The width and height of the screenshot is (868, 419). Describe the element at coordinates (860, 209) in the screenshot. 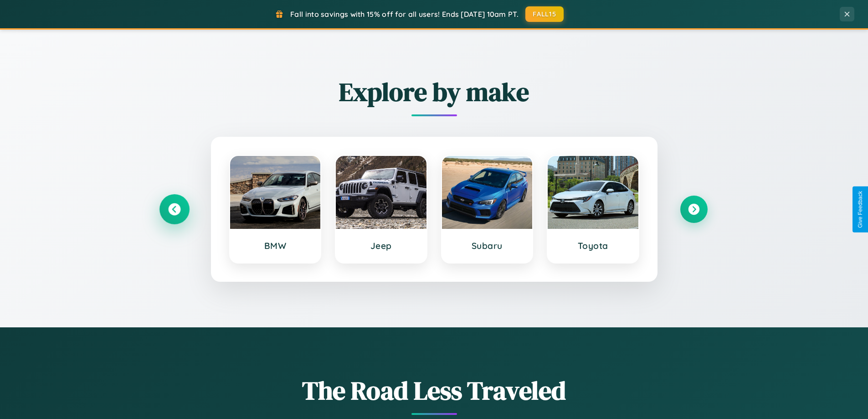

I see `div: Give Feedback` at that location.